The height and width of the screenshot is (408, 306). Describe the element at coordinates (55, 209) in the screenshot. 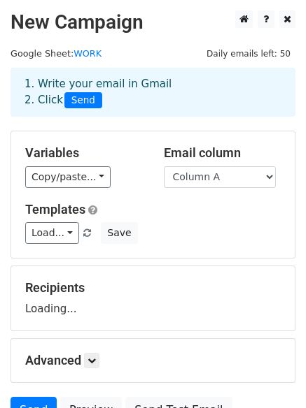

I see `a: Templates` at that location.